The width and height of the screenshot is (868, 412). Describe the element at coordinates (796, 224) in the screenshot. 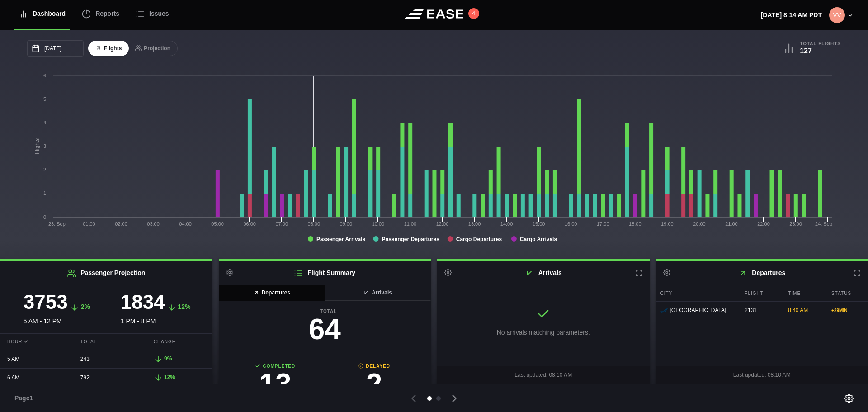

I see `text: 23:00` at that location.